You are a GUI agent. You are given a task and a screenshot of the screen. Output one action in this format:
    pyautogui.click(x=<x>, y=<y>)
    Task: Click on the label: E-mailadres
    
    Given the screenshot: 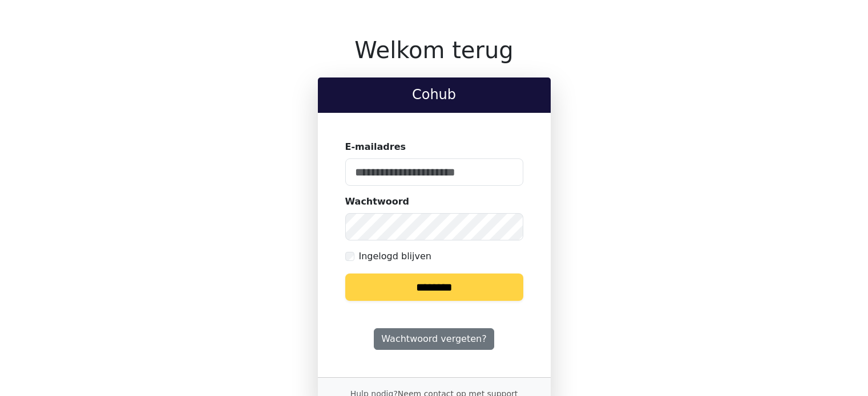 What is the action you would take?
    pyautogui.click(x=376, y=147)
    